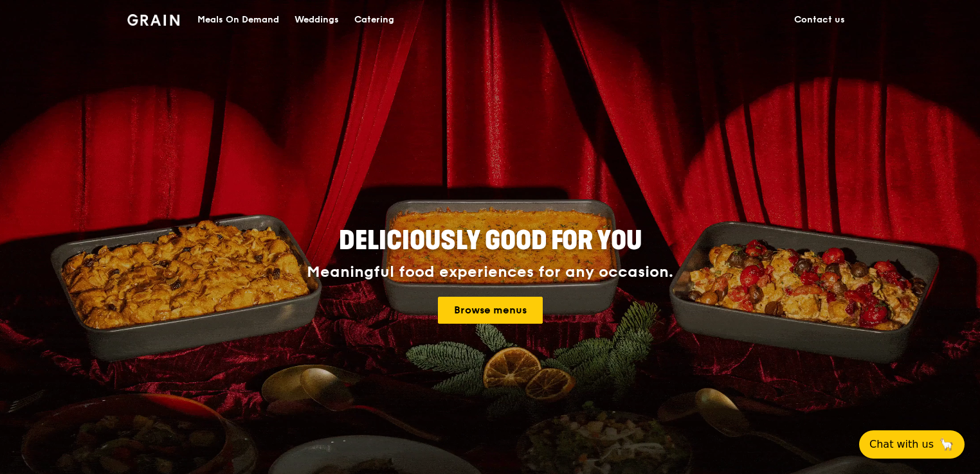 The image size is (980, 474). I want to click on div: Meaningful food experiences for any occasion., so click(490, 273).